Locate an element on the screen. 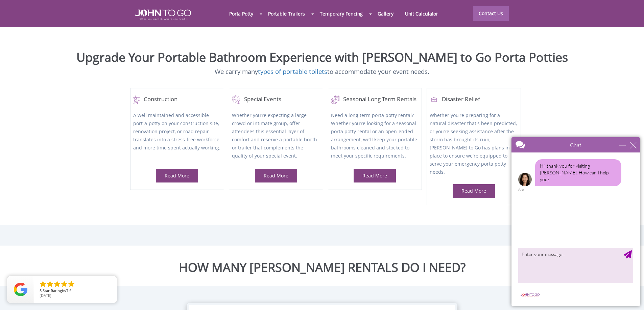  a: Unit Calculator is located at coordinates (421, 13).